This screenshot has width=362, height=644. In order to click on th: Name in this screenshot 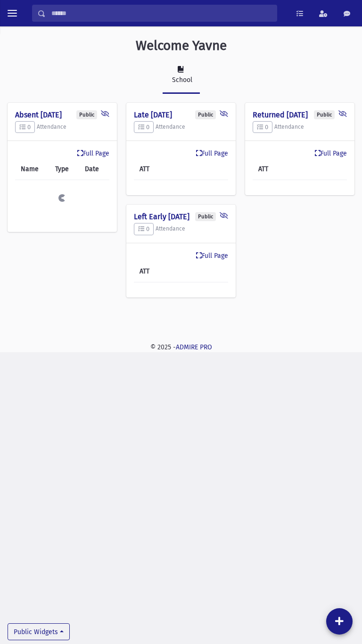, I will do `click(32, 170)`.